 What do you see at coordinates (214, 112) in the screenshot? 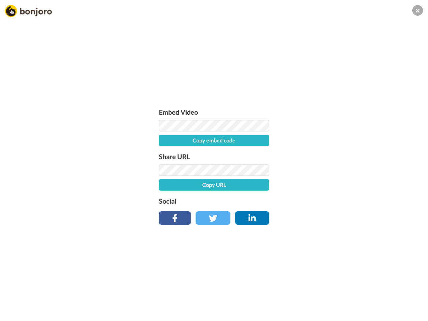
I see `label: Embed Video` at bounding box center [214, 112].